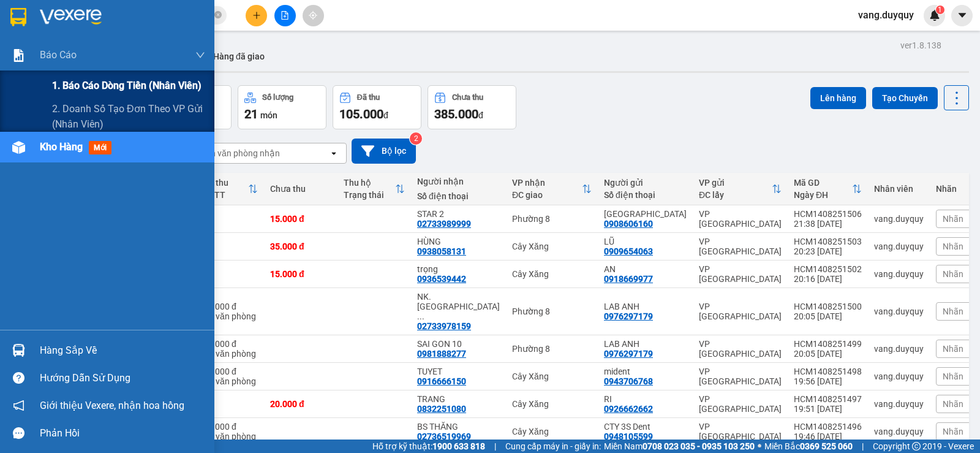 The width and height of the screenshot is (980, 453). I want to click on div: HCM1408251498, so click(828, 371).